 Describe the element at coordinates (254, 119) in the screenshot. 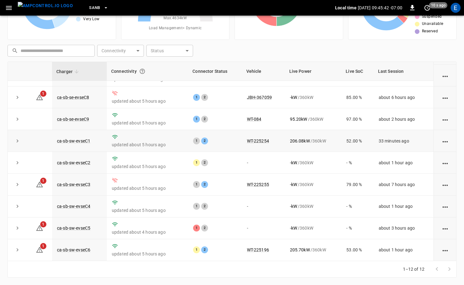

I see `a: WT-084` at that location.